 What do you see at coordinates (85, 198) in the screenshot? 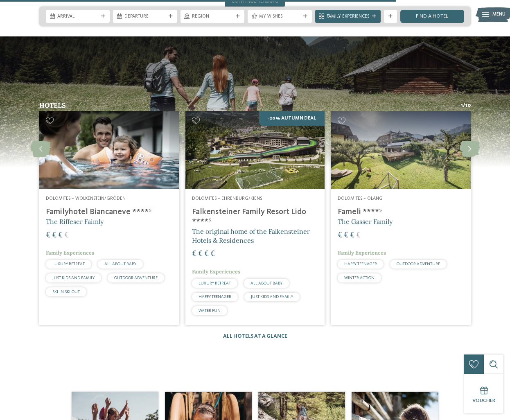
I see `span: Dolomites – Wolkenstein/Gröden` at bounding box center [85, 198].